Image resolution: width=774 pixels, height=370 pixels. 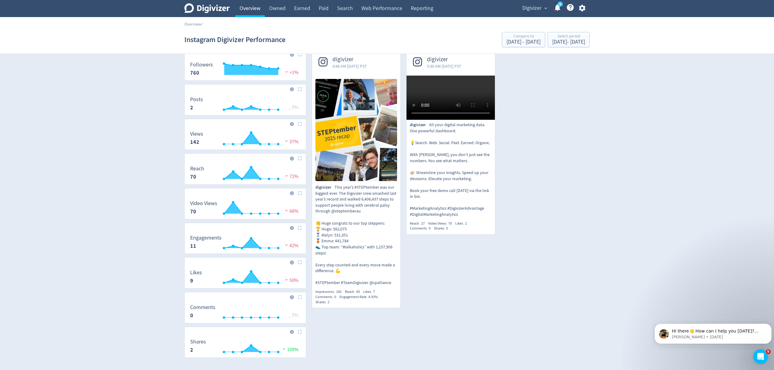 What do you see at coordinates (451, 170) in the screenshot?
I see `p: All your digital marketing data. One powerful dashboard. 💡Search. Web. Social. Paid. Earned. Orga...` at bounding box center [451, 170].